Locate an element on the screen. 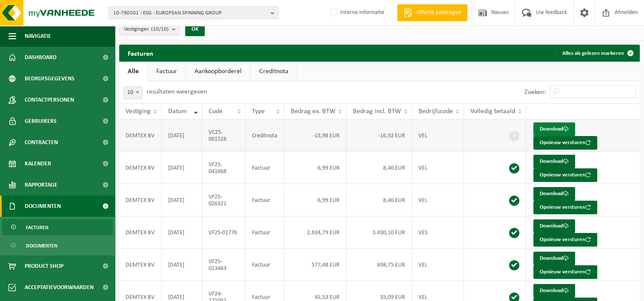 The width and height of the screenshot is (644, 301). a: Facturen is located at coordinates (57, 227).